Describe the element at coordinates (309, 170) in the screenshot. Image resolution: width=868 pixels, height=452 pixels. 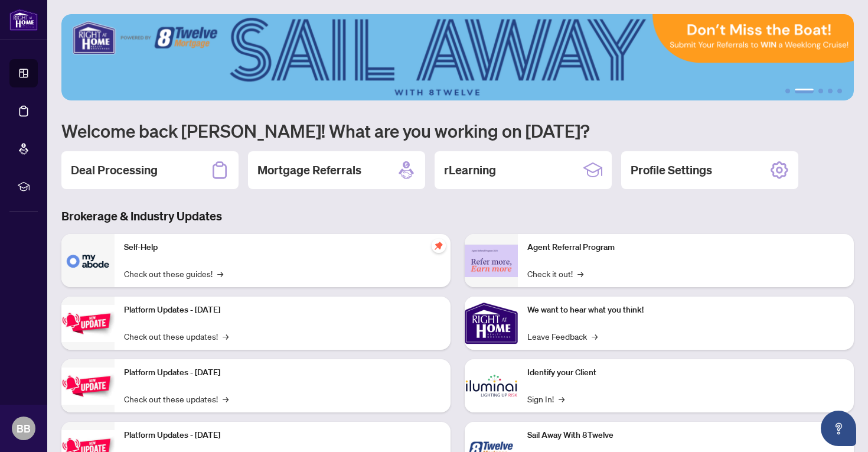
I see `h2: Mortgage Referrals` at that location.